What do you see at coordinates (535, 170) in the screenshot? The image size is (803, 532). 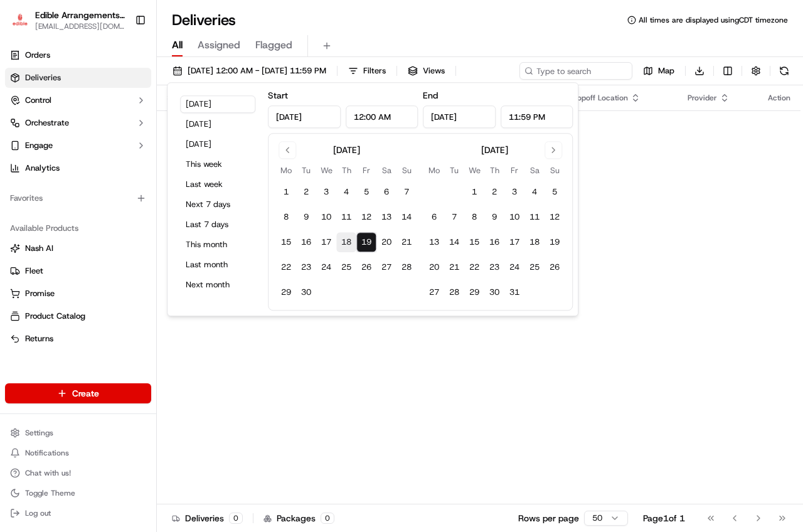 I see `th: Saturday` at bounding box center [535, 170].